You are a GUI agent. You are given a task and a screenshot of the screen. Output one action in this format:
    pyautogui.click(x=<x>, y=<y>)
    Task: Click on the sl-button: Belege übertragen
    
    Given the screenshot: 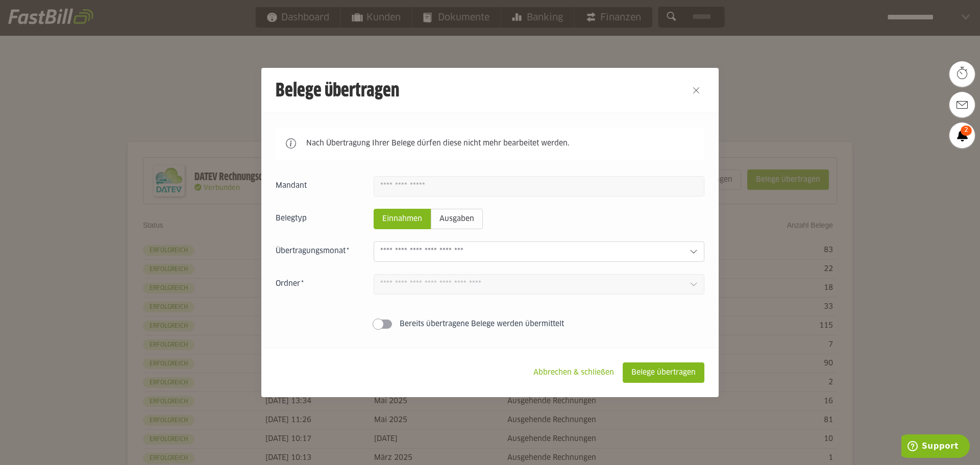 What is the action you would take?
    pyautogui.click(x=664, y=373)
    